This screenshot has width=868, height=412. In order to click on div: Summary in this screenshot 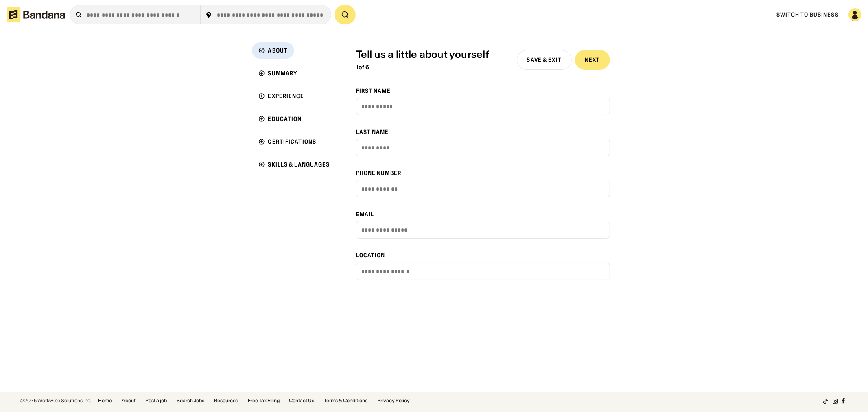, I will do `click(283, 73)`.